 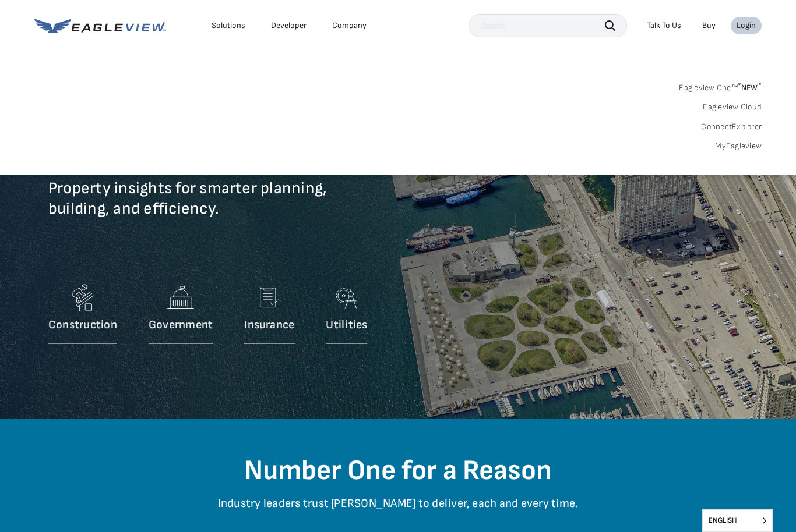 What do you see at coordinates (180, 325) in the screenshot?
I see `p: Government` at bounding box center [180, 325].